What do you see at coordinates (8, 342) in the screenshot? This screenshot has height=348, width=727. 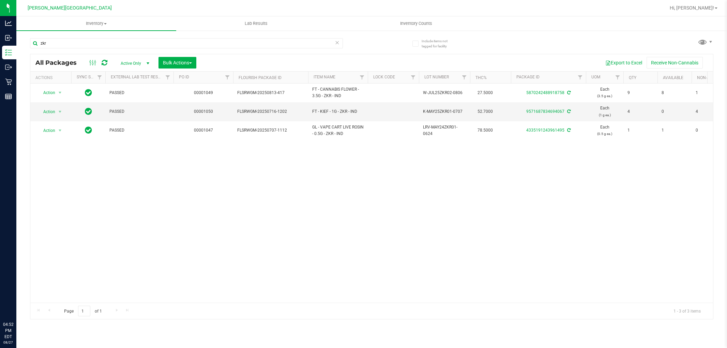 I see `p: 08/27` at bounding box center [8, 342].